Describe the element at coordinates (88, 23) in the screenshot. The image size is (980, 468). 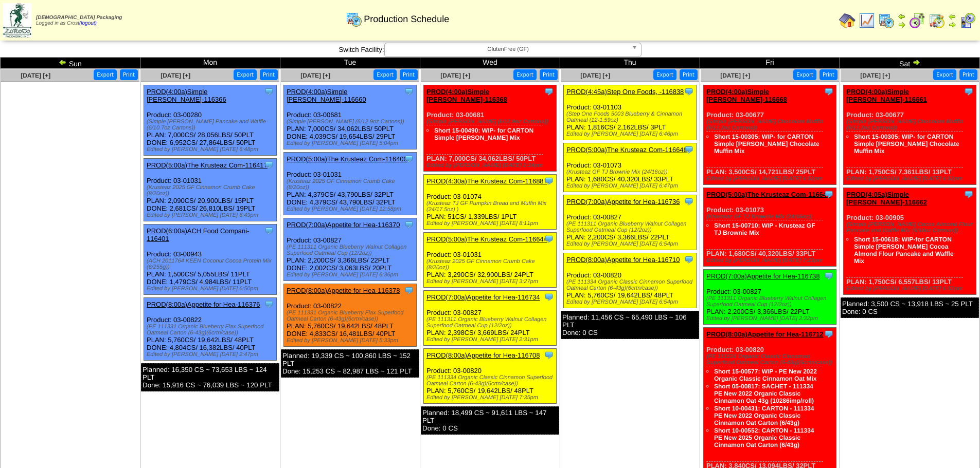
I see `a: (logout)` at that location.